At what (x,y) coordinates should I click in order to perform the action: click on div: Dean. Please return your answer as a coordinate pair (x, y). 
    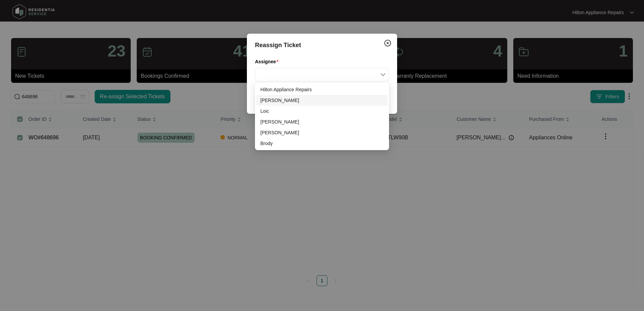
    Looking at the image, I should click on (322, 100).